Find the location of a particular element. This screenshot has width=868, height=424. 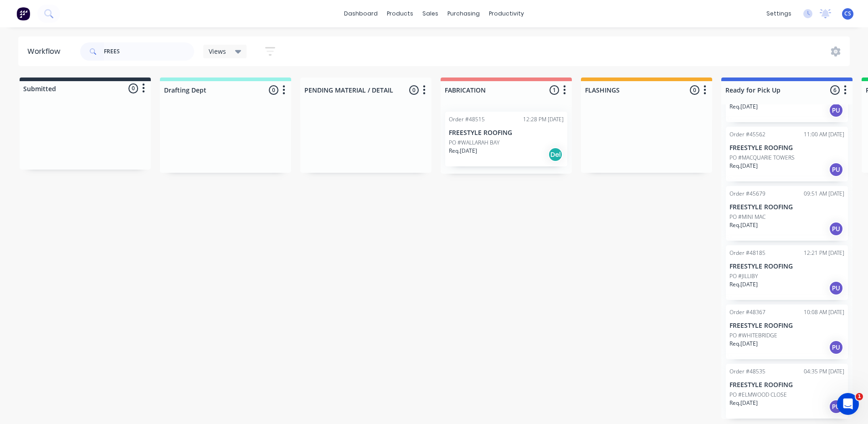

a: dashboard is located at coordinates (361, 14).